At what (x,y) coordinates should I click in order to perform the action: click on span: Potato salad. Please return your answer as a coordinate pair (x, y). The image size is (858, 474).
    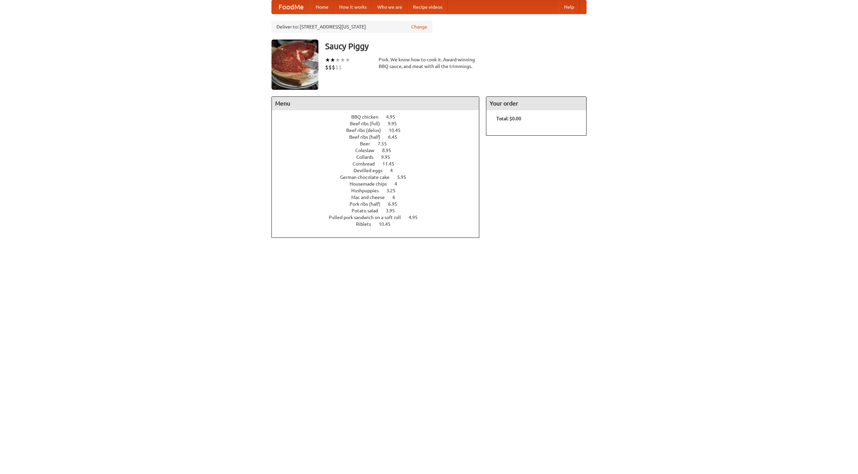
    Looking at the image, I should click on (368, 211).